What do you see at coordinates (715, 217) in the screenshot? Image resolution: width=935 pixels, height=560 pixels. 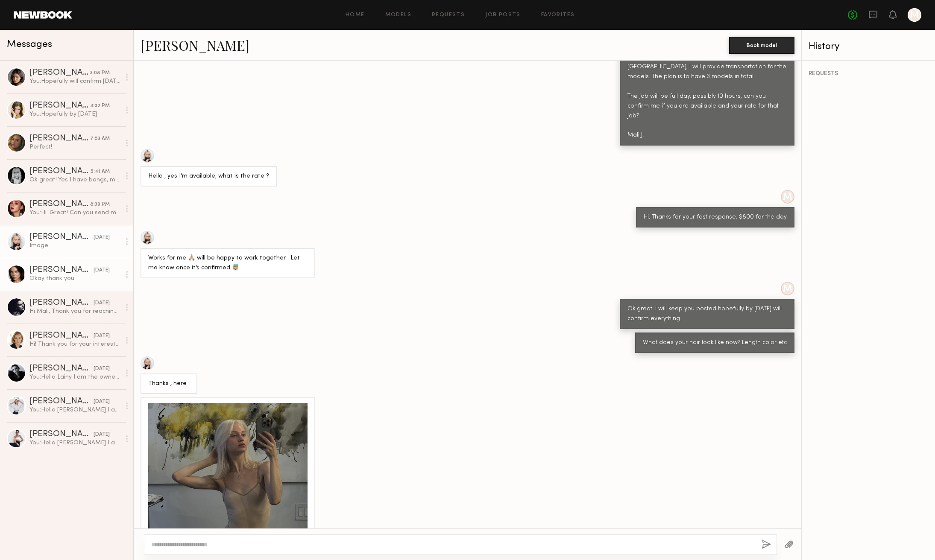 I see `div: Hi. Thanks for your fast response. $800 for the day` at bounding box center [715, 217].